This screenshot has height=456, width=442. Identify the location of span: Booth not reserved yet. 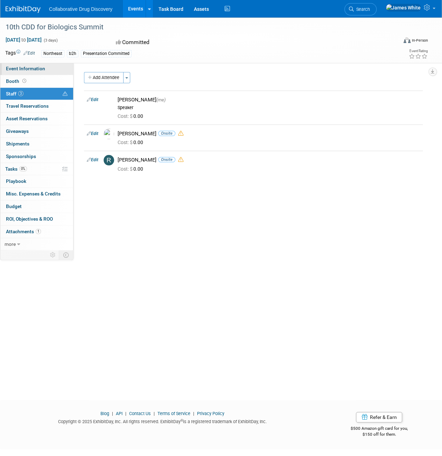
(24, 81).